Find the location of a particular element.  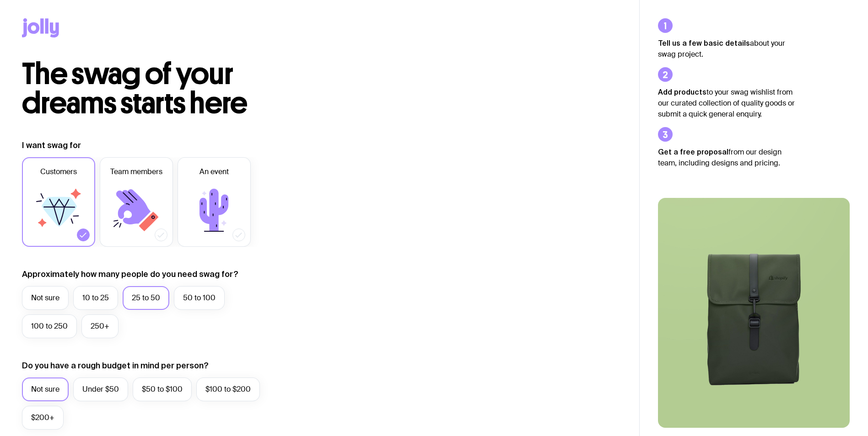

span: Customers is located at coordinates (58, 172).